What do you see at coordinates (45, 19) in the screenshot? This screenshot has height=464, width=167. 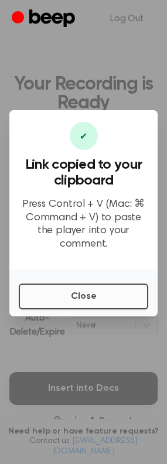 I see `a: Beep` at bounding box center [45, 19].